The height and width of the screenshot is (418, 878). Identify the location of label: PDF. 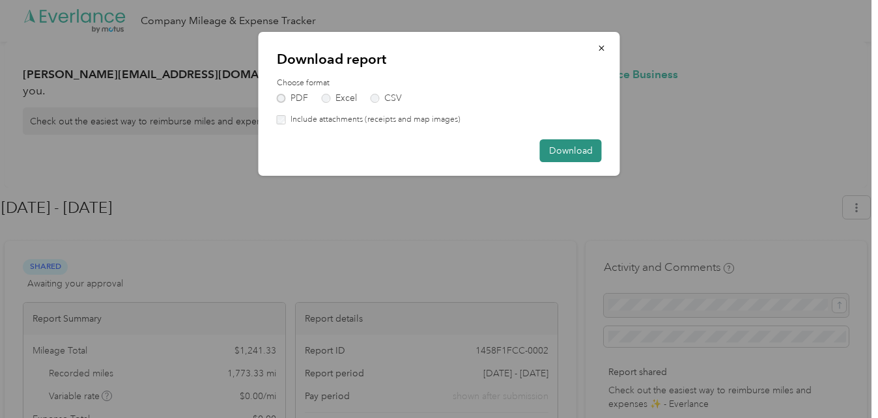
(292, 98).